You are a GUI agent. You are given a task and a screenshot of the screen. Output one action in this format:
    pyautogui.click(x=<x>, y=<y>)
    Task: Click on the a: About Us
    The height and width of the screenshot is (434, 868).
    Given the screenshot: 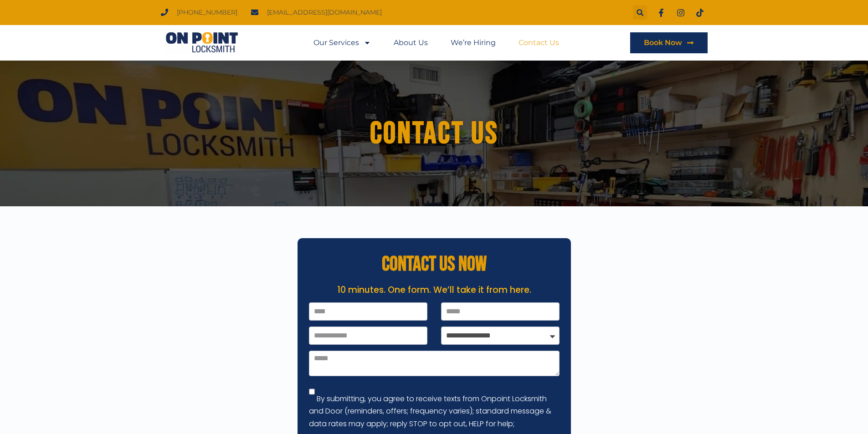 What is the action you would take?
    pyautogui.click(x=411, y=43)
    